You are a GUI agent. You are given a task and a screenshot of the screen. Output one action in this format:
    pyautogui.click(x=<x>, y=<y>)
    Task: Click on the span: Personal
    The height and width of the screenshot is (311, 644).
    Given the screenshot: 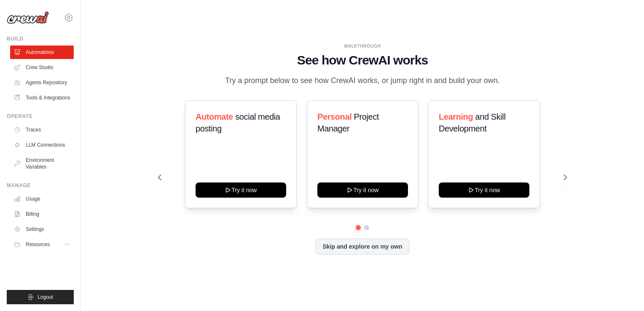 What is the action you would take?
    pyautogui.click(x=334, y=117)
    